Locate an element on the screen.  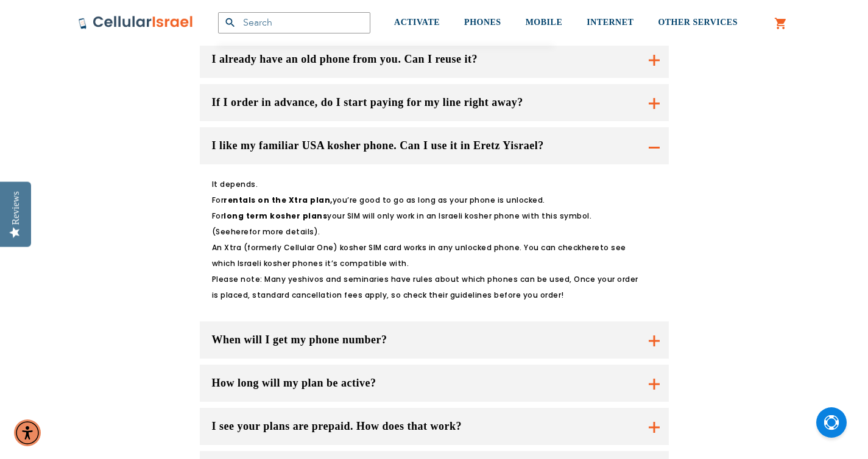
button: I already have an old phone from you. Can I reuse it? is located at coordinates (434, 59).